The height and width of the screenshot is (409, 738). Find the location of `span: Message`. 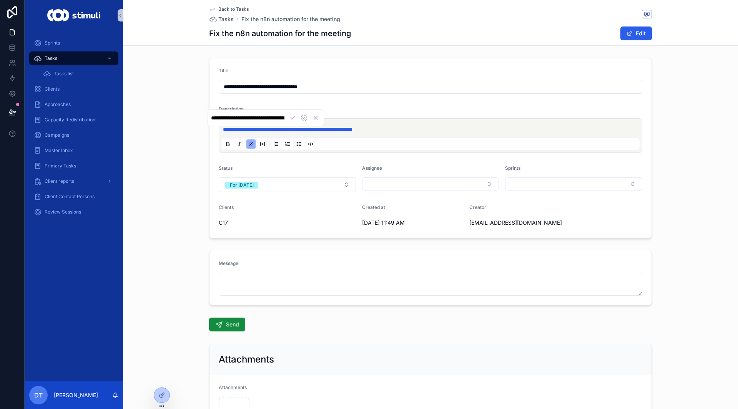

span: Message is located at coordinates (228, 263).